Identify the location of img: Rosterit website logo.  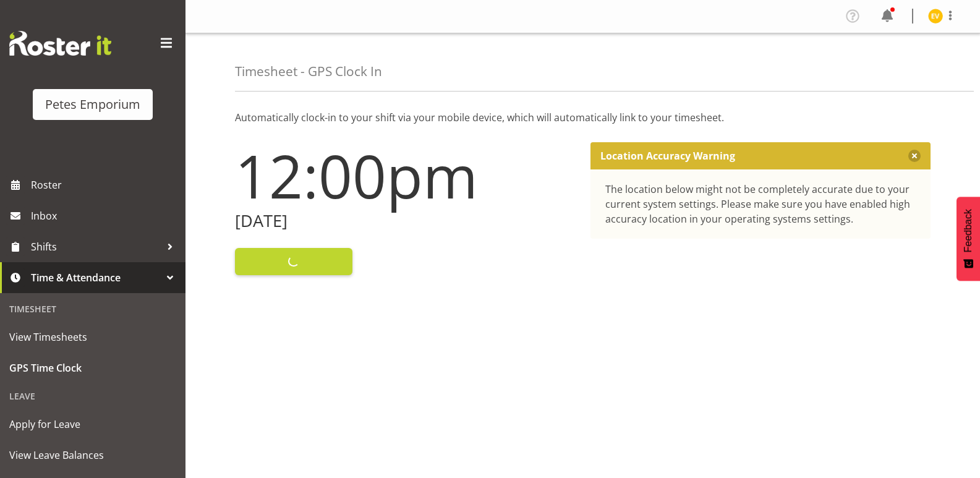
(60, 43).